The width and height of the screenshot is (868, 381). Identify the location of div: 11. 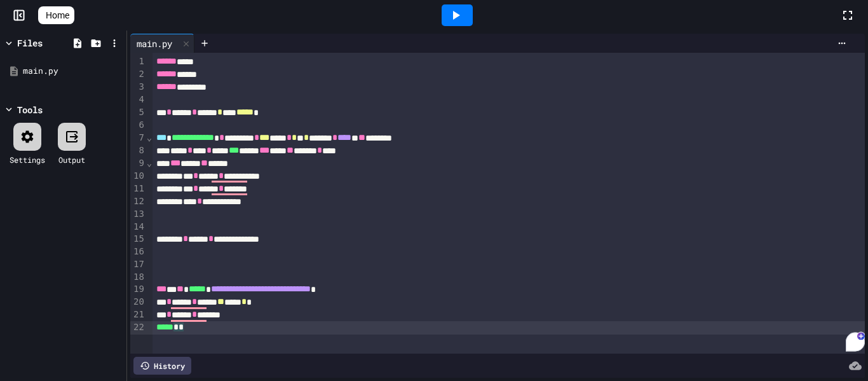
(138, 189).